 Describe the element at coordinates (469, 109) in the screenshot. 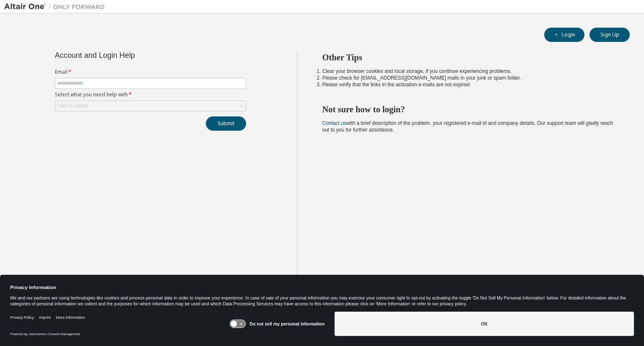

I see `h2: Not sure how to login?` at that location.